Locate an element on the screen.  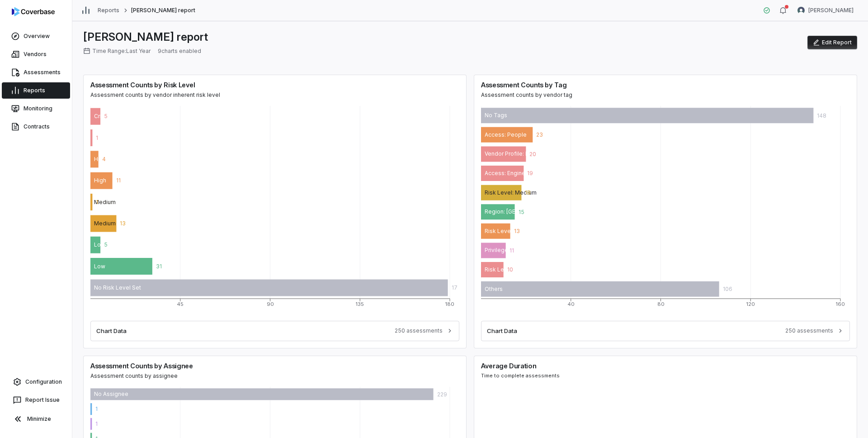
h3: Assessment Counts by Assignee is located at coordinates (275, 366).